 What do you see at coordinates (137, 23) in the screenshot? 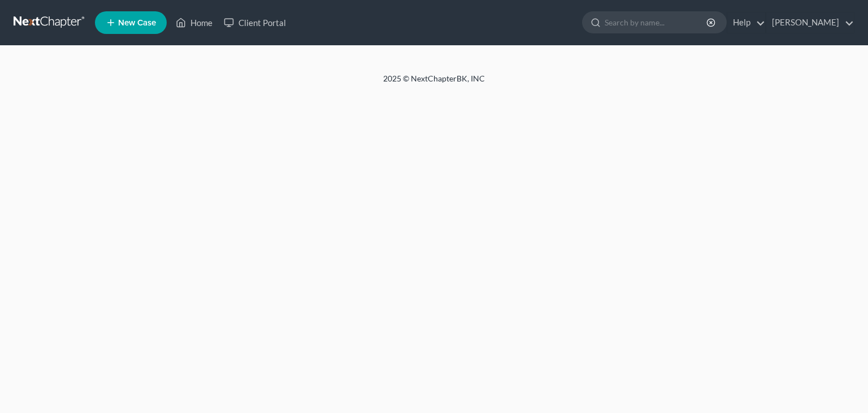
I see `span: New Case` at bounding box center [137, 23].